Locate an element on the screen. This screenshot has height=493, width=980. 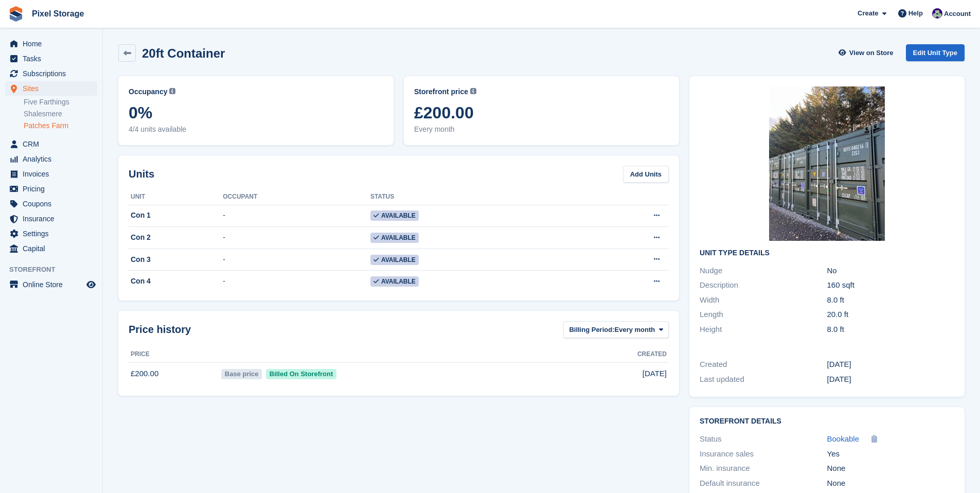
span: Tasks is located at coordinates (53, 59).